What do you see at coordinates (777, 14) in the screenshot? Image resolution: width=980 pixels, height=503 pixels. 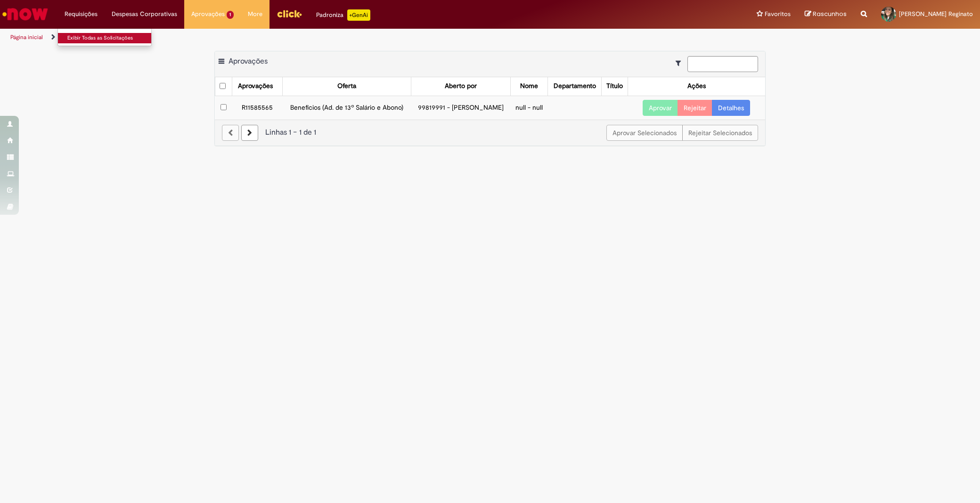 I see `span: Favoritos` at bounding box center [777, 14].